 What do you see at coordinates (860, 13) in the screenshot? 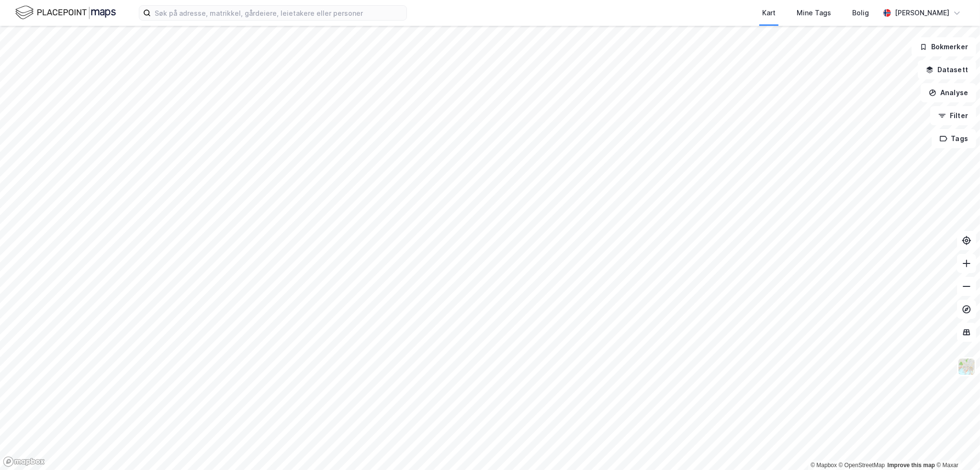
I see `div: Bolig` at bounding box center [860, 13].